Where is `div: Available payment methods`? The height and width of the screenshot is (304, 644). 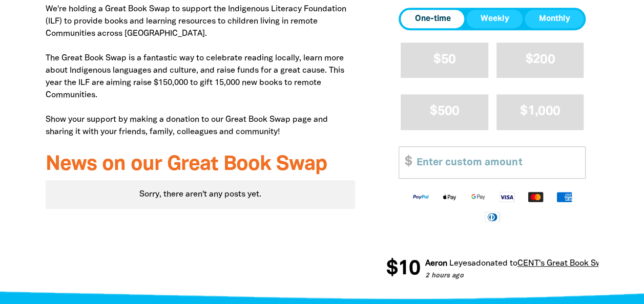 div: Available payment methods is located at coordinates (492, 206).